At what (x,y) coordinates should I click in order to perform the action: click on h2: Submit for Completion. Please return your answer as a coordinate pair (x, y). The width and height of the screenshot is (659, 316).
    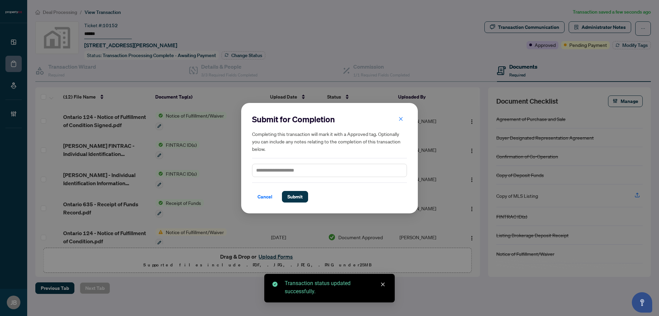
    Looking at the image, I should click on (329, 119).